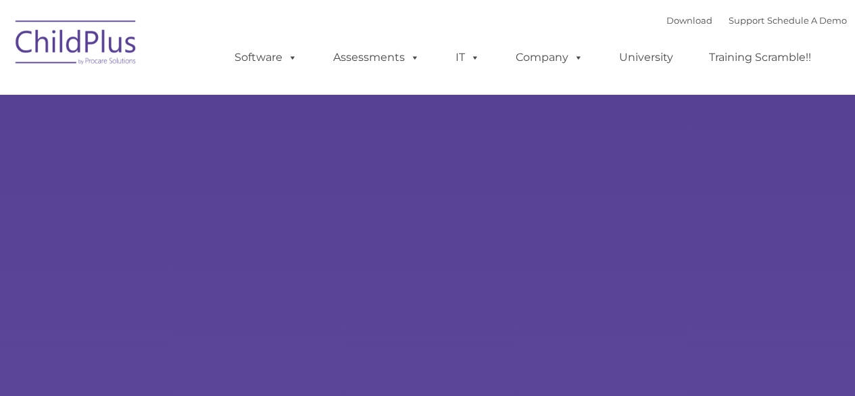 This screenshot has height=396, width=855. I want to click on img: ChildPlus by Procare Solutions, so click(76, 45).